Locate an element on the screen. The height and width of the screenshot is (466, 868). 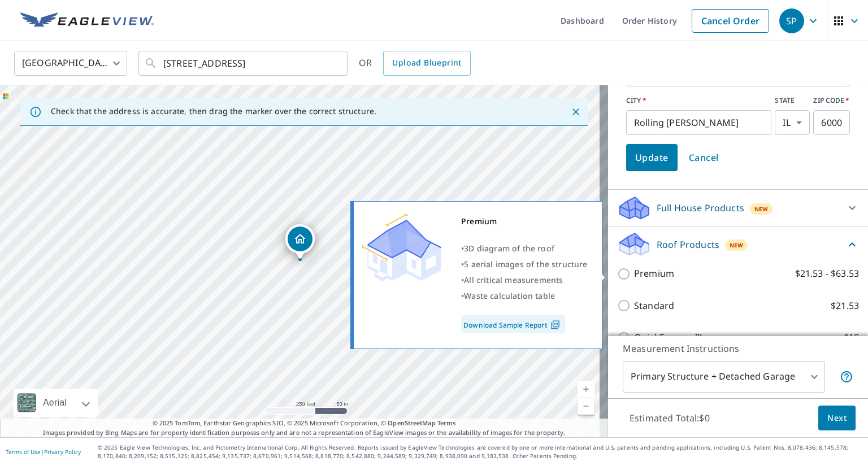
span: Upload Blueprint is located at coordinates (427, 63).